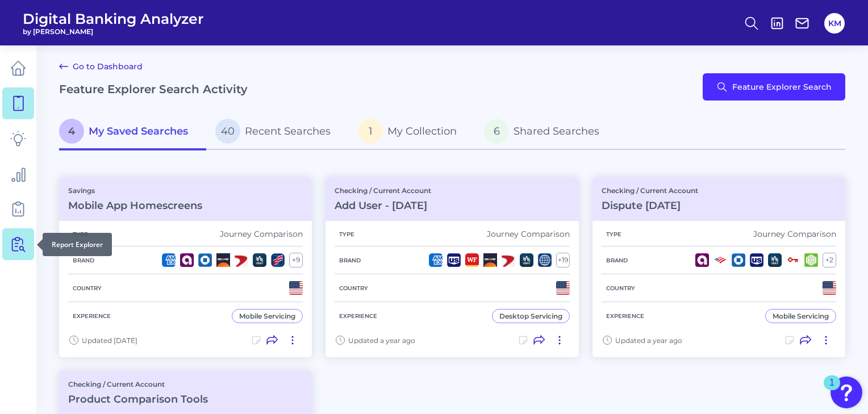  What do you see at coordinates (288, 131) in the screenshot?
I see `span: Recent Searches` at bounding box center [288, 131].